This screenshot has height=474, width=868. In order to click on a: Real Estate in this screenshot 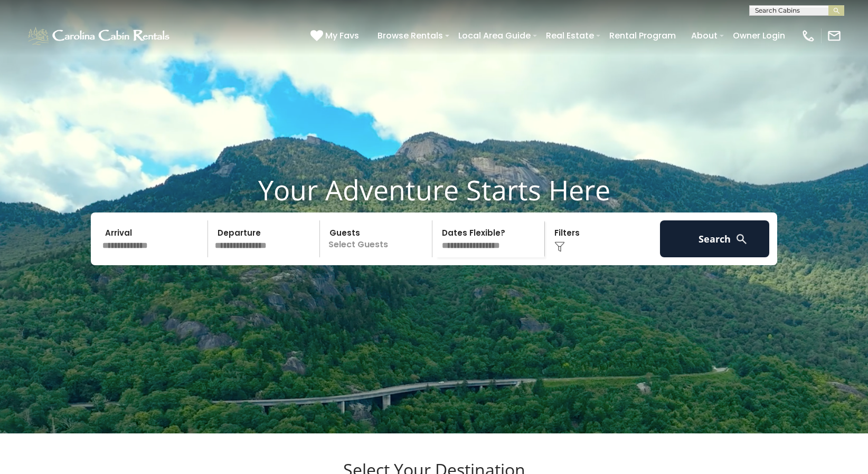, I will do `click(570, 36)`.